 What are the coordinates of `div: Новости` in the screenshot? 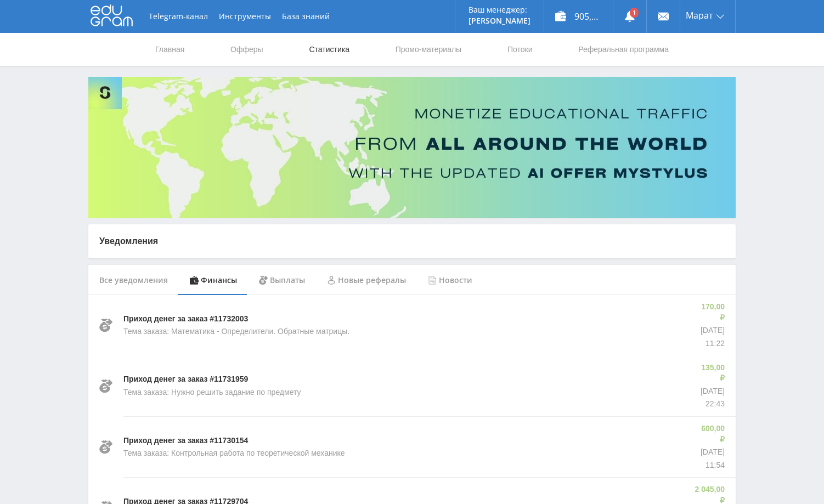 It's located at (450, 281).